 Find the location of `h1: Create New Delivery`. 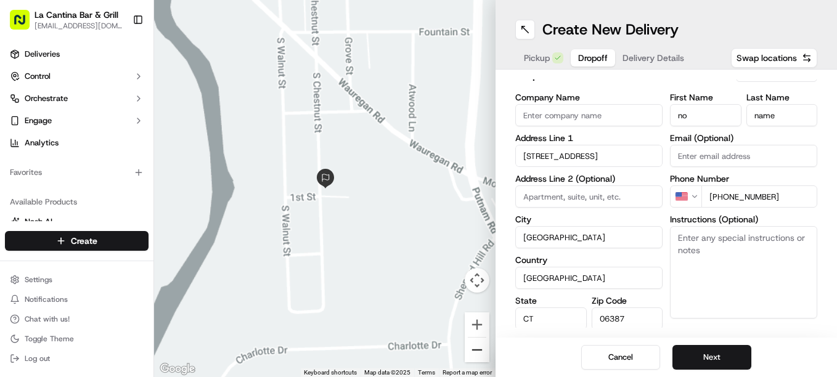

h1: Create New Delivery is located at coordinates (610, 30).